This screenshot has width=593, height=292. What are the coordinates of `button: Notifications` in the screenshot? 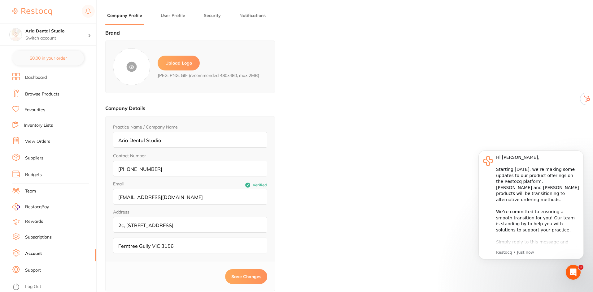 It's located at (252, 15).